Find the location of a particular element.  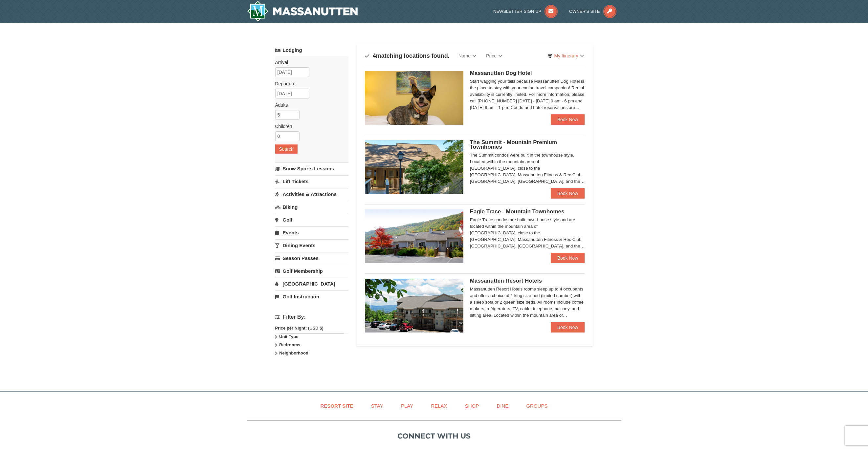

img: 19219034-1-0eee7e00.jpg is located at coordinates (414, 167).